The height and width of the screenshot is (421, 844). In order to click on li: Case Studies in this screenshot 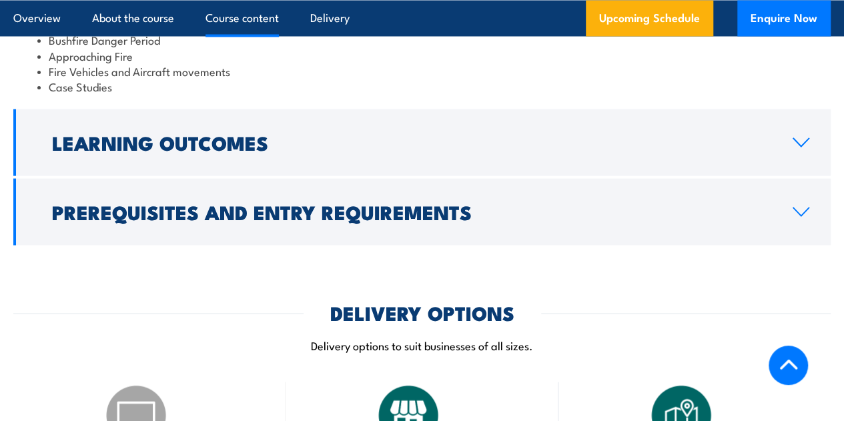, I will do `click(421, 85)`.